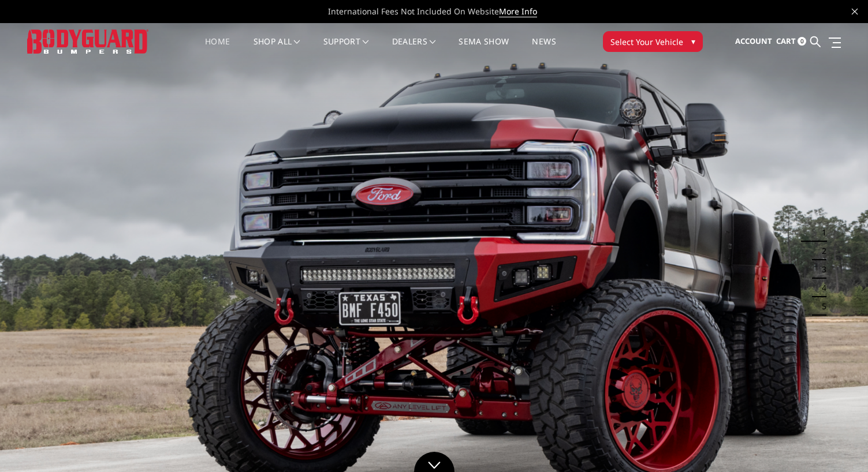 The image size is (868, 472). I want to click on span: Account, so click(754, 41).